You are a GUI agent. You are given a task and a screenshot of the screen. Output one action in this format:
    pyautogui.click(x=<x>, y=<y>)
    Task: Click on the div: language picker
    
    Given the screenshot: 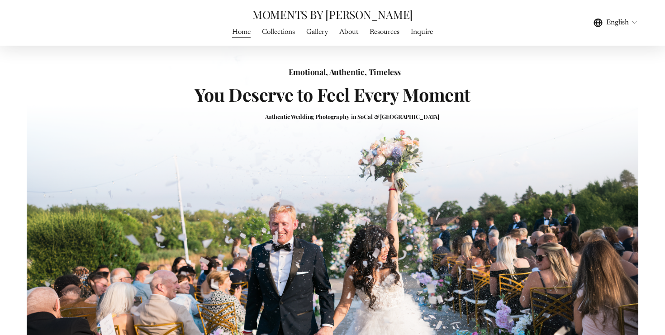 What is the action you would take?
    pyautogui.click(x=616, y=23)
    